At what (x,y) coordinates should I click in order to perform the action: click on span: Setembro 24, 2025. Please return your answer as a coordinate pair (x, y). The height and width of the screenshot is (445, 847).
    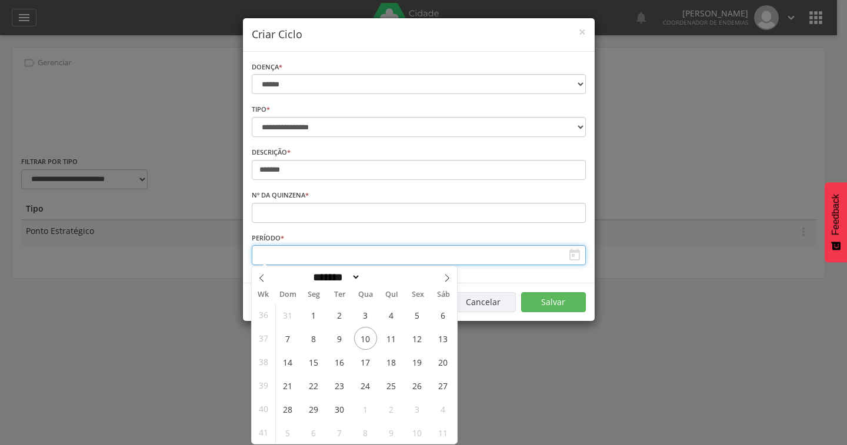
    Looking at the image, I should click on (365, 385).